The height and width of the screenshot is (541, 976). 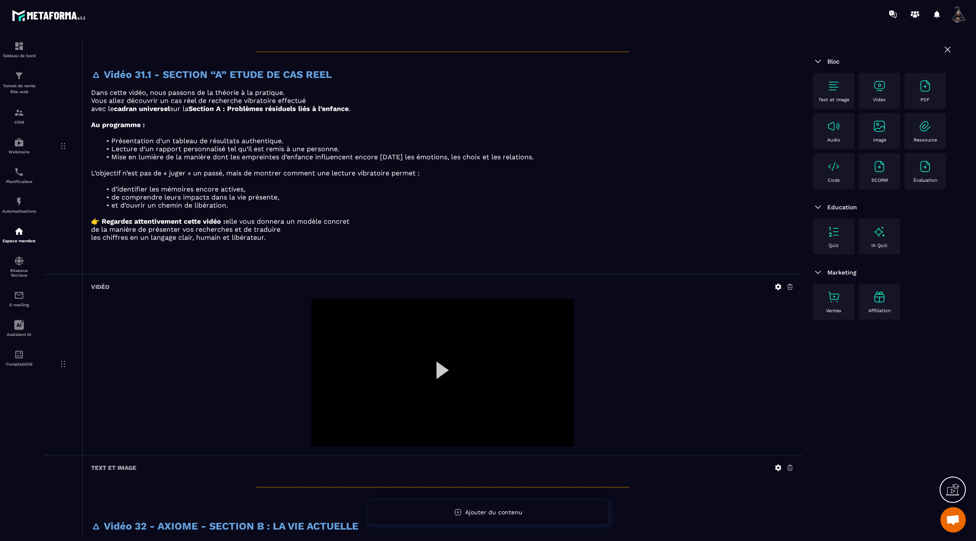 I want to click on span: de la manière de présenter vos recherches et de traduire, so click(x=186, y=229).